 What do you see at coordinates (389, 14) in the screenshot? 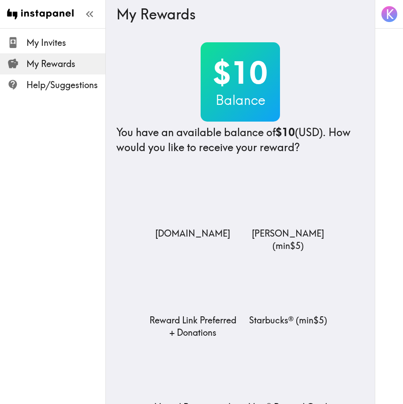
I see `span: K` at bounding box center [389, 14].